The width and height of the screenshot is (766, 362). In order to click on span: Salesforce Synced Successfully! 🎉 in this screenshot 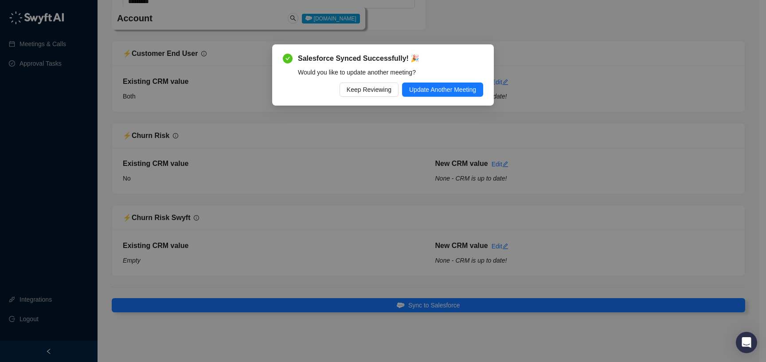, I will do `click(390, 58)`.